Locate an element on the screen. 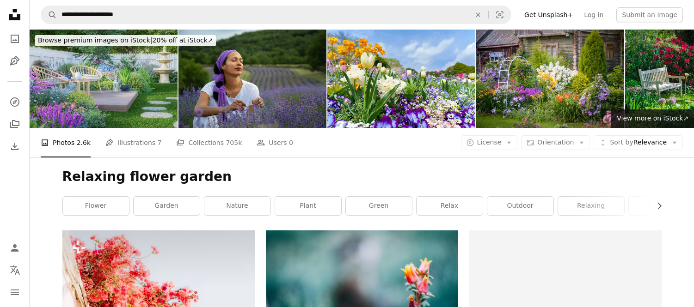 The image size is (694, 307). a: flower is located at coordinates (96, 206).